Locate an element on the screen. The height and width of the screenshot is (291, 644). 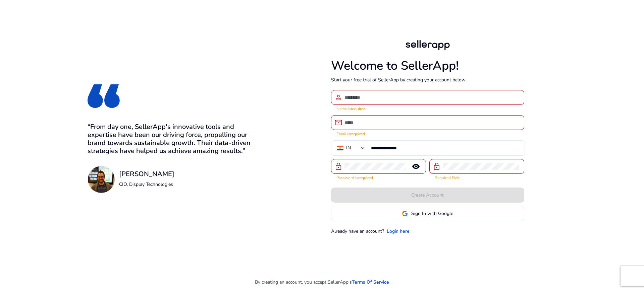
div: IN is located at coordinates (349, 148).